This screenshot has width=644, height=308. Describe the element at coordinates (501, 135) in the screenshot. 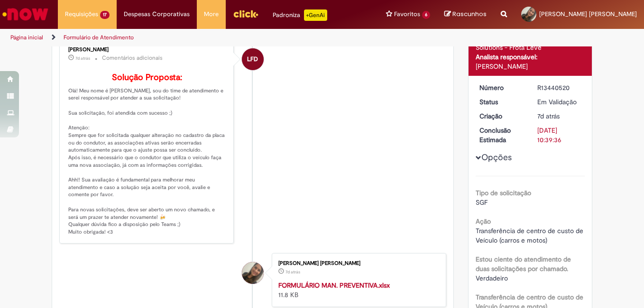

I see `dt: Conclusão Estimada` at that location.